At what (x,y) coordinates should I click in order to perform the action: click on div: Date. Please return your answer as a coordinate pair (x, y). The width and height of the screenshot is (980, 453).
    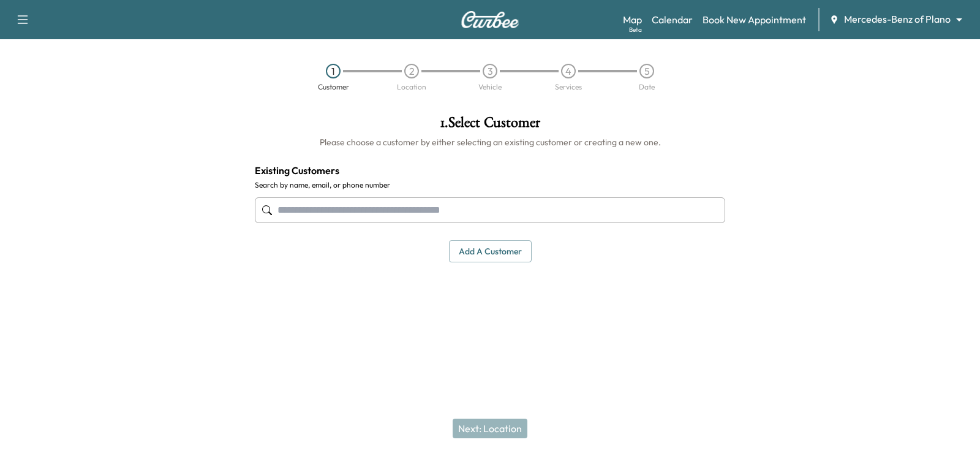
    Looking at the image, I should click on (647, 87).